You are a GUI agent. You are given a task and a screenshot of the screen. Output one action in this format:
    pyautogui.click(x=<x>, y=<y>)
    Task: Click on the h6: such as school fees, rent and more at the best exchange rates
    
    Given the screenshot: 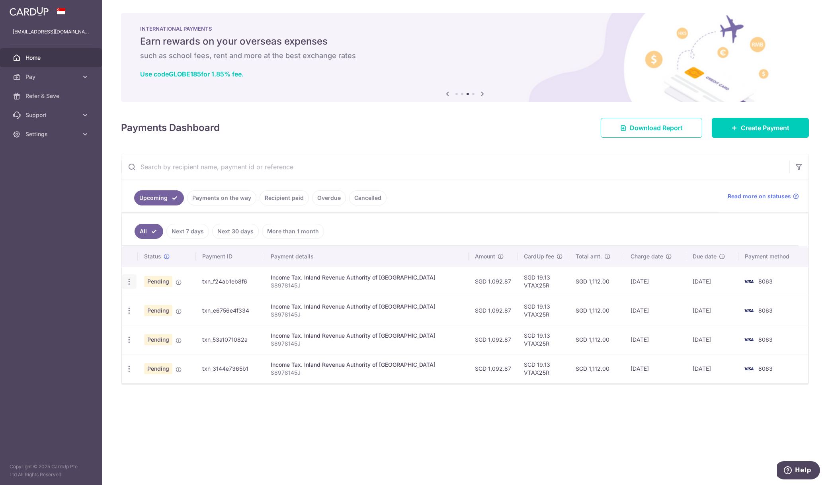 What is the action you would take?
    pyautogui.click(x=465, y=56)
    